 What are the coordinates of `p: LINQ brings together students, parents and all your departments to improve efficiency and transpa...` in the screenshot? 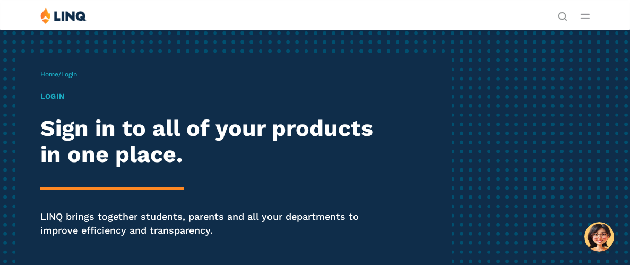 It's located at (213, 223).